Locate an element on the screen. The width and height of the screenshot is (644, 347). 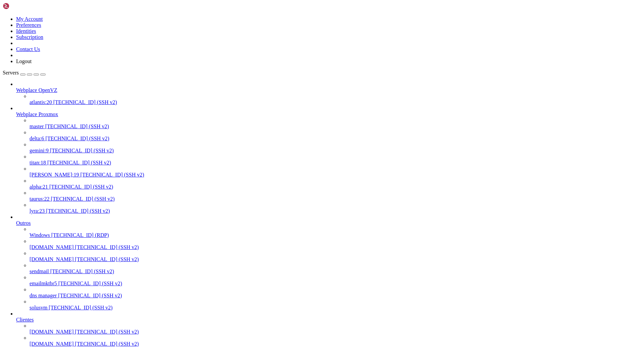
a: Webplace Proxmox is located at coordinates (329, 114).